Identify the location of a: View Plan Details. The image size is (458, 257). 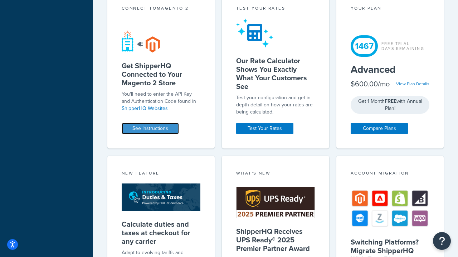
(412, 84).